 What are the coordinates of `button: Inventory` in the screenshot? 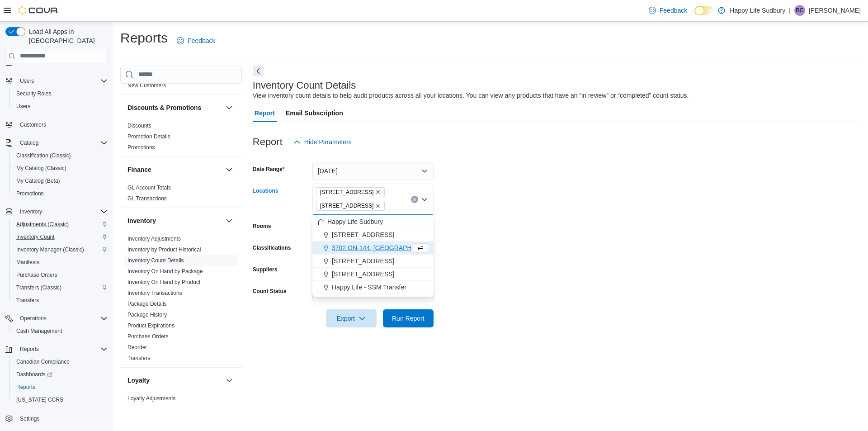 It's located at (56, 212).